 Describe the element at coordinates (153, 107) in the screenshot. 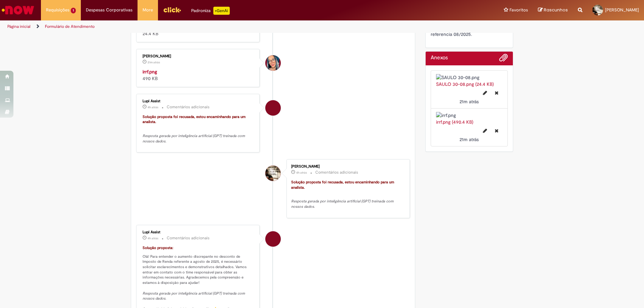

I see `time: 28/08/2025 13:05:30` at that location.